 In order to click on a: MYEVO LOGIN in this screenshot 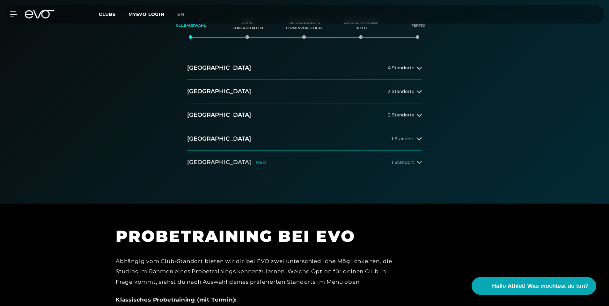, I will do `click(146, 14)`.